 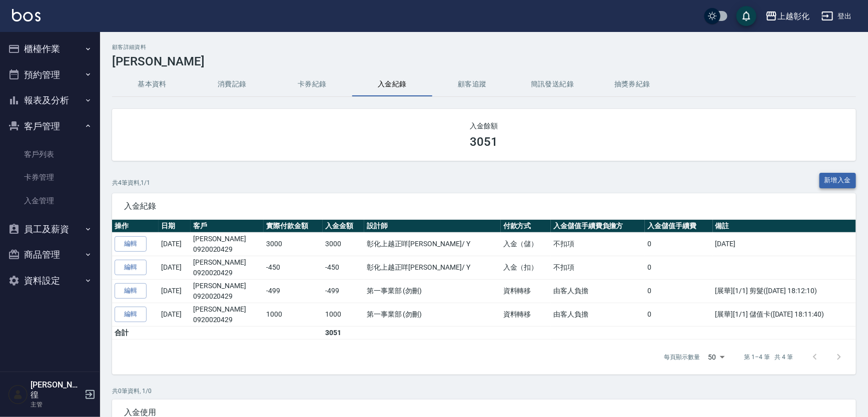 I want to click on p: 第 1–4 筆 共 4 筆, so click(x=768, y=357).